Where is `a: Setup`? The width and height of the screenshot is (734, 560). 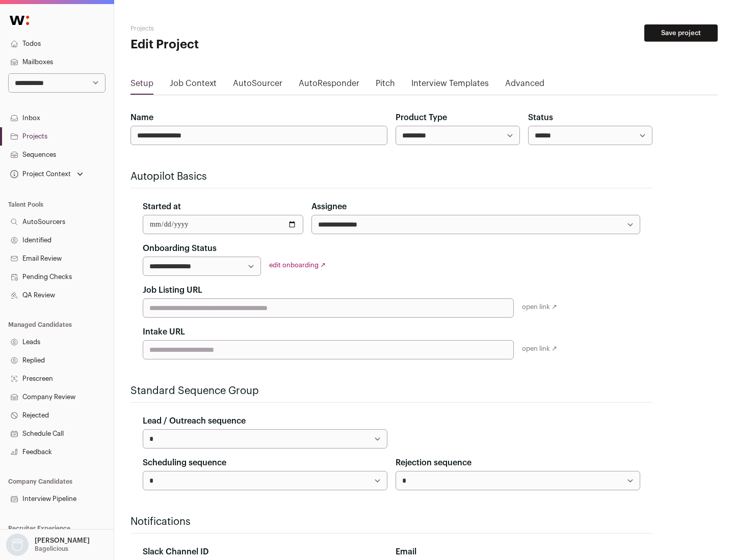 a: Setup is located at coordinates (142, 86).